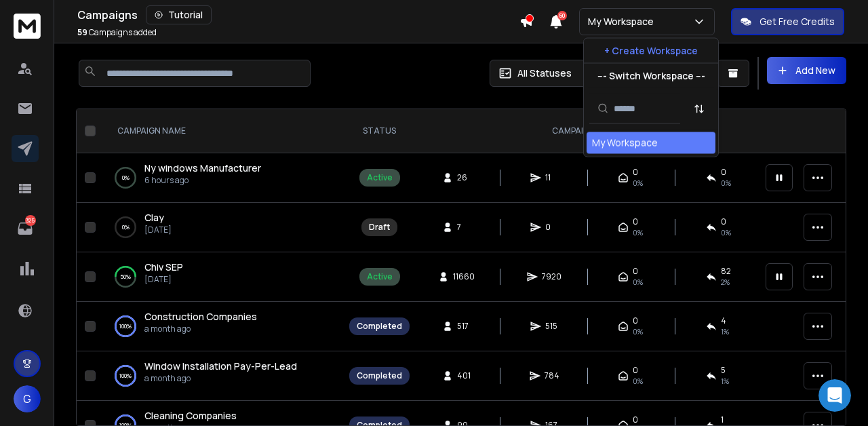  Describe the element at coordinates (379, 227) in the screenshot. I see `div: Draft` at that location.